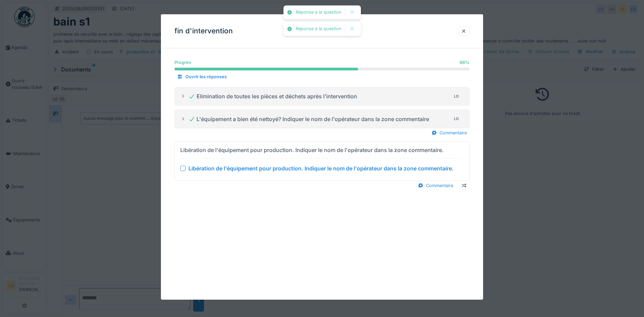 Image resolution: width=644 pixels, height=317 pixels. I want to click on h3: fin d'intervention, so click(204, 31).